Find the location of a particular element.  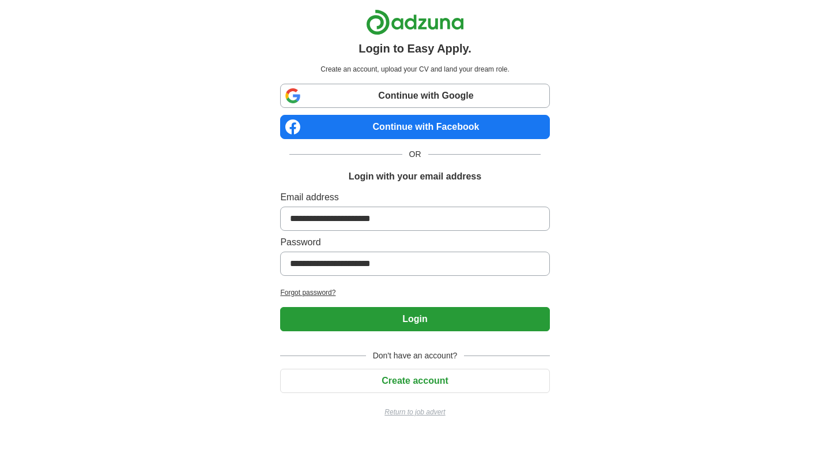

button: Login is located at coordinates (415, 319).